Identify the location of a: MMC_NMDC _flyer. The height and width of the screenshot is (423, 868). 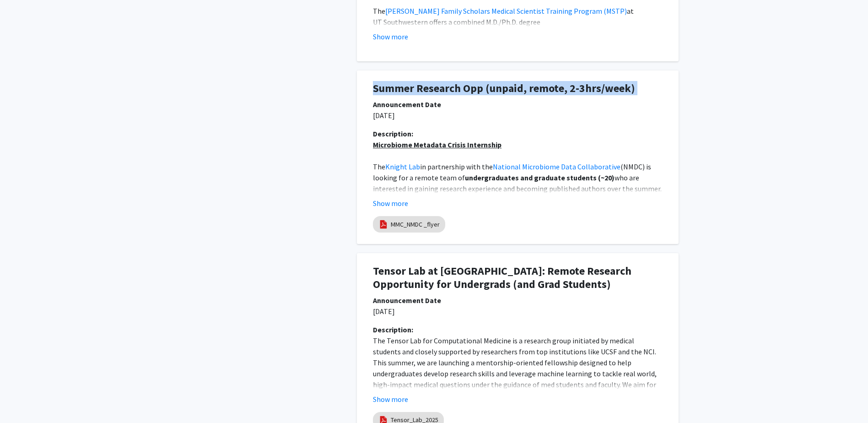
(415, 224).